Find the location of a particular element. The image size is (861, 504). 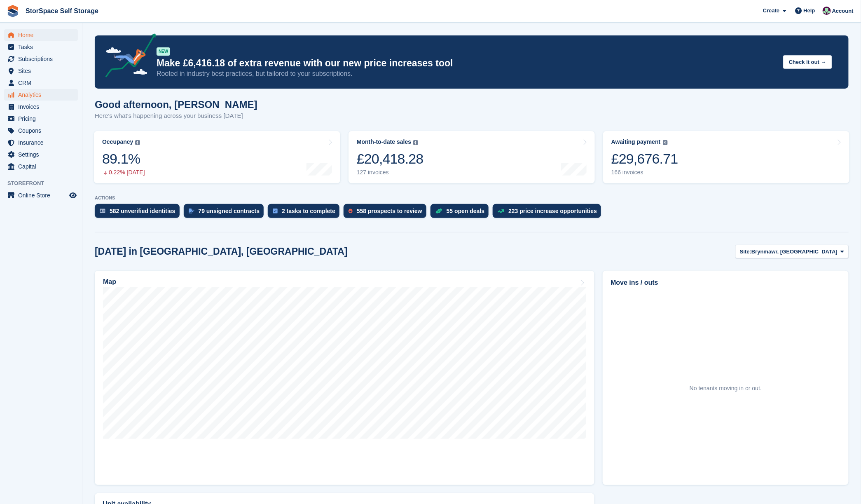

span: Storefront is located at coordinates (45, 183).